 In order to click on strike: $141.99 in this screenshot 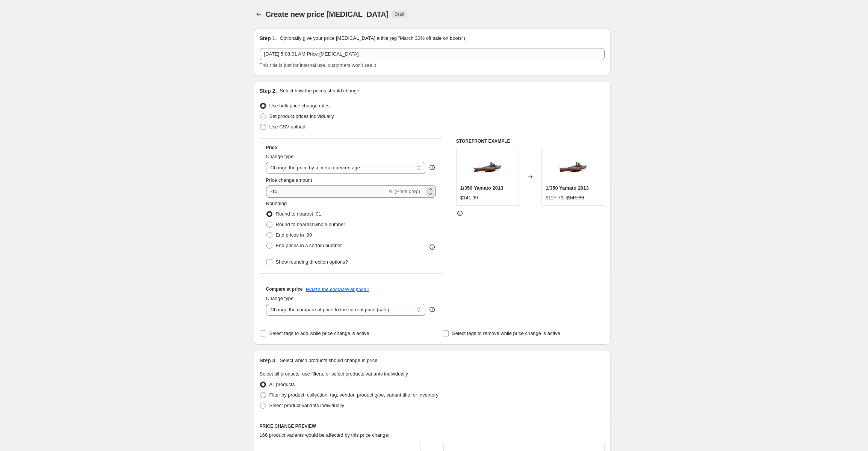, I will do `click(575, 198)`.